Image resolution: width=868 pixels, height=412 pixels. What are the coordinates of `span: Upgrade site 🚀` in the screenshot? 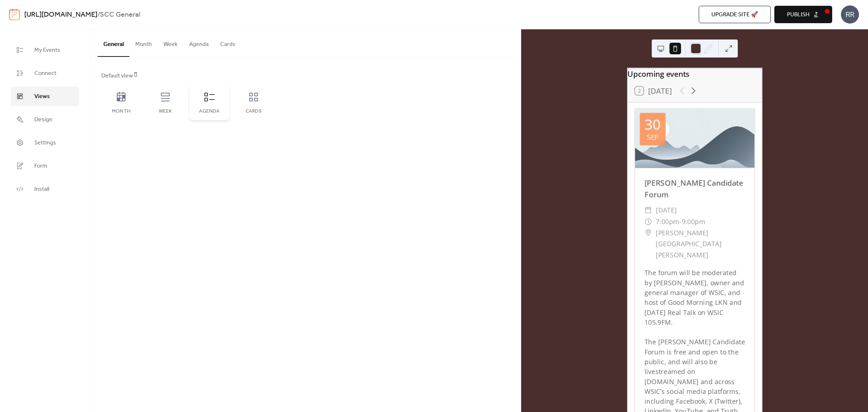 It's located at (734, 15).